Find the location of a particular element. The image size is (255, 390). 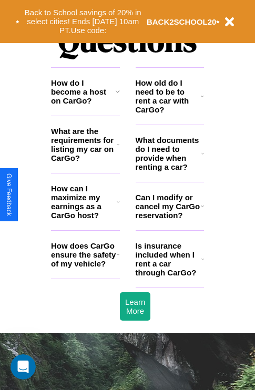

h3: Is insurance included when I rent a car through CarGo? is located at coordinates (168, 259).